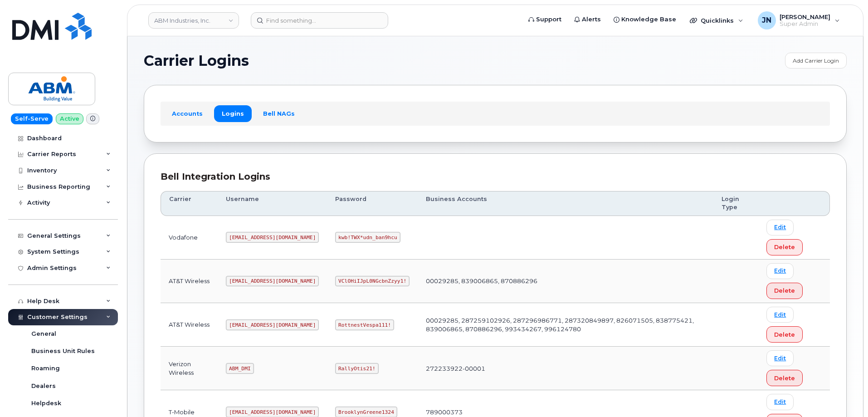 The height and width of the screenshot is (417, 868). I want to click on td: 272233922-00001, so click(566, 369).